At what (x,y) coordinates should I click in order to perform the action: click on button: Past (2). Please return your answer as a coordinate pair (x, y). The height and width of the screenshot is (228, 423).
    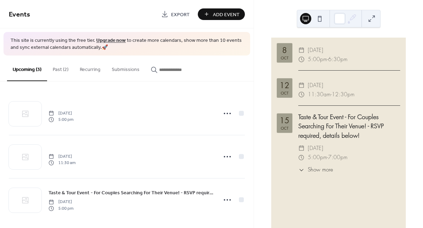
    Looking at the image, I should click on (60, 68).